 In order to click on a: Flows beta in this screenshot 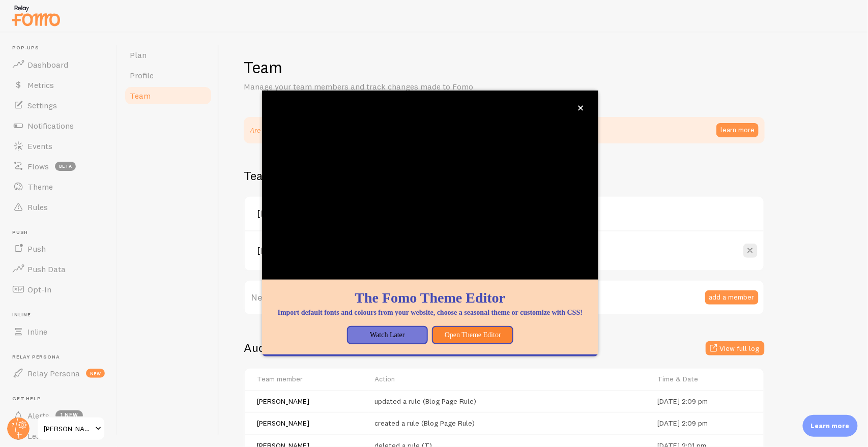, I will do `click(58, 167)`.